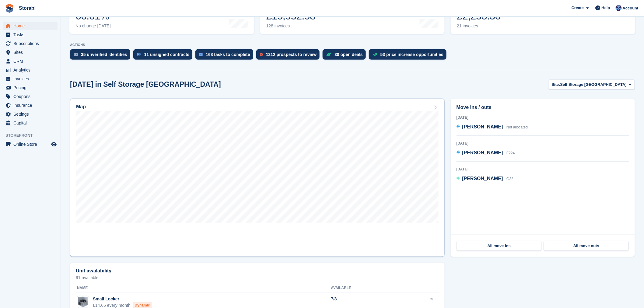  What do you see at coordinates (228, 55) in the screenshot?
I see `div: 168 tasks to complete` at bounding box center [228, 55].